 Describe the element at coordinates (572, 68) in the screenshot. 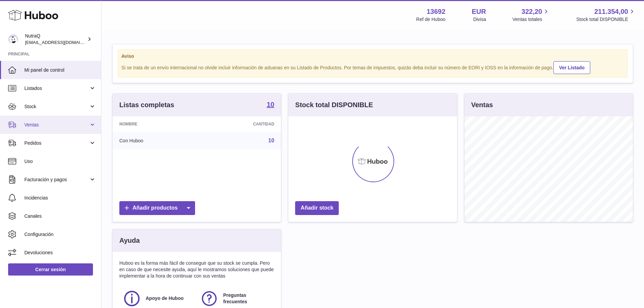

I see `a: Ver Listado` at that location.